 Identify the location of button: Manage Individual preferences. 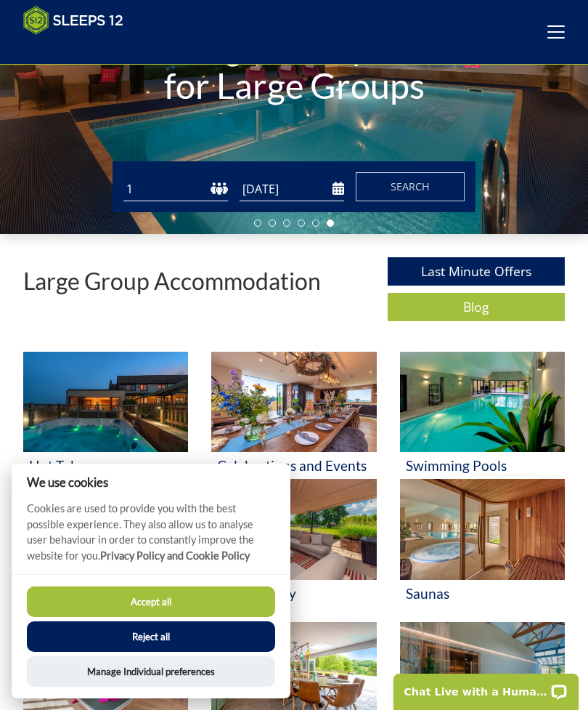
(151, 672).